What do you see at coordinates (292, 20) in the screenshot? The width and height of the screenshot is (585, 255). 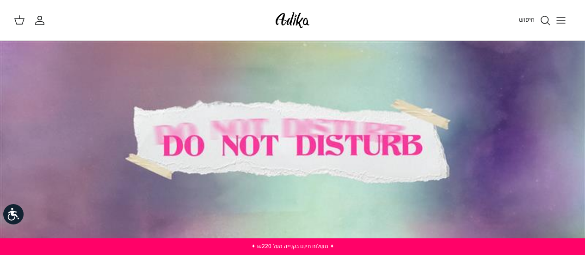 I see `img: Adika IL` at bounding box center [292, 20].